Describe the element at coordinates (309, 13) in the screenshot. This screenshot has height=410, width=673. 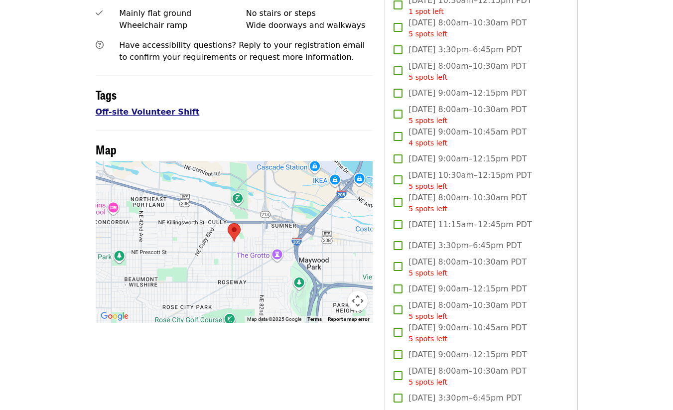
I see `div: No stairs or steps` at that location.